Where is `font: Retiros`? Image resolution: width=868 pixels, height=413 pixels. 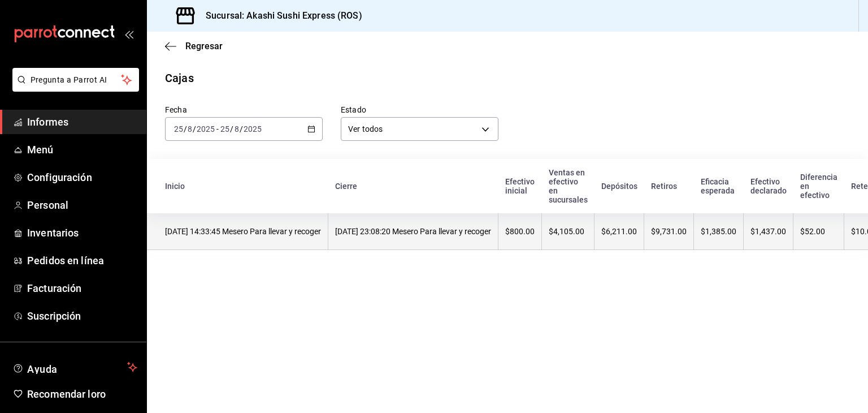
font: Retiros is located at coordinates (664, 186).